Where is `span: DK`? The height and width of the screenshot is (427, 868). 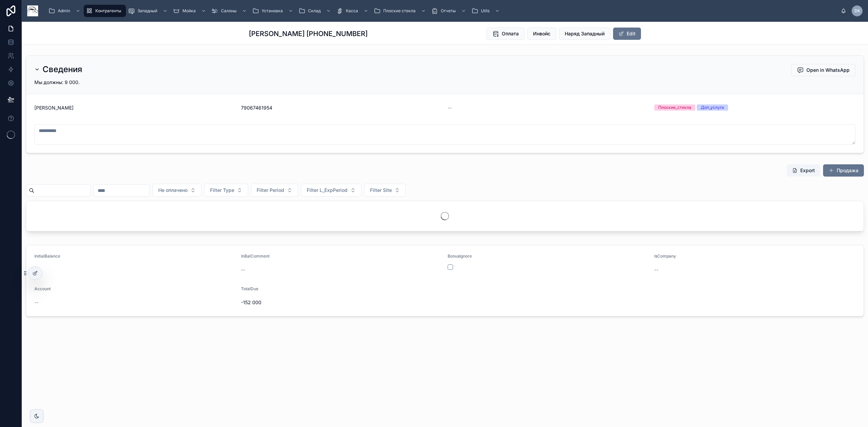 span: DK is located at coordinates (857, 11).